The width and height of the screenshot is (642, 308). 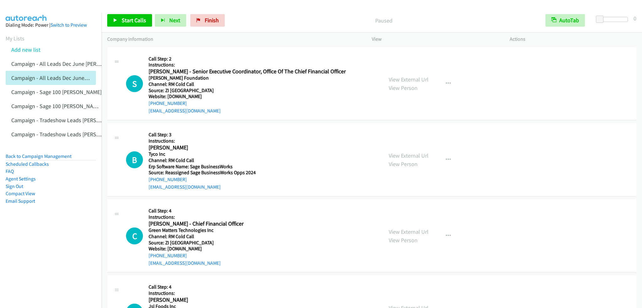 I want to click on h5: Green Matters Technologies Inc, so click(x=249, y=230).